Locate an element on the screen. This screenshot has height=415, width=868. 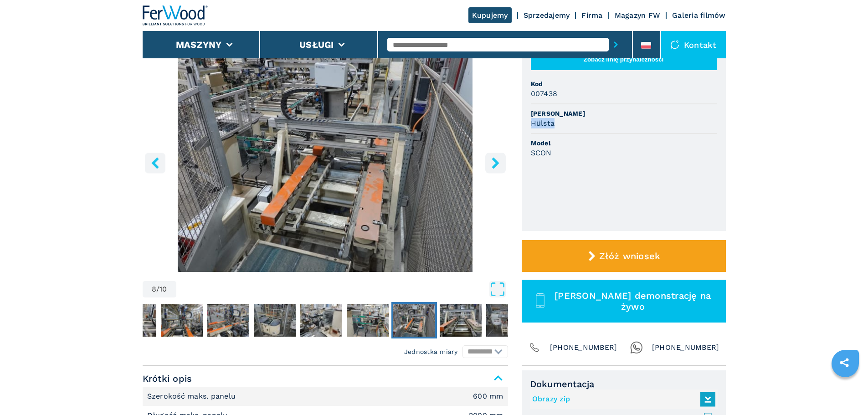
button: Go to Slide 6 is located at coordinates (321, 320).